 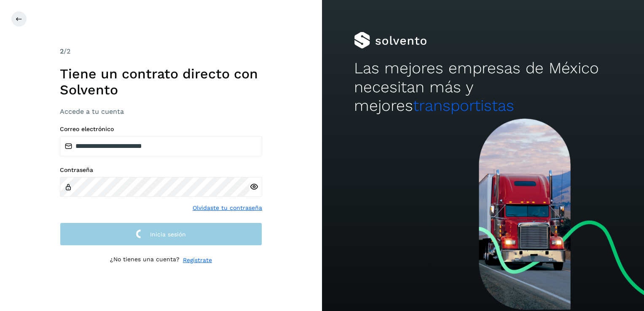 What do you see at coordinates (167, 235) in the screenshot?
I see `span: Inicia sesión` at bounding box center [167, 235].